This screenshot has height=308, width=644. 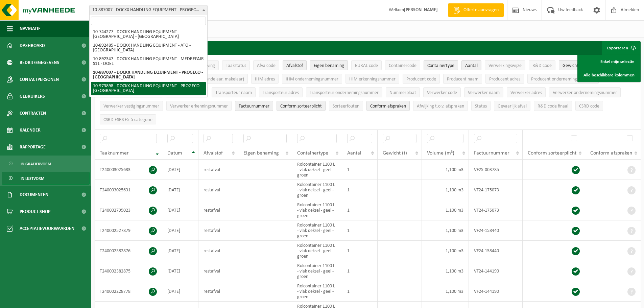 I want to click on button: R&D codeR&amp;D code: Activate to sort, so click(x=542, y=65).